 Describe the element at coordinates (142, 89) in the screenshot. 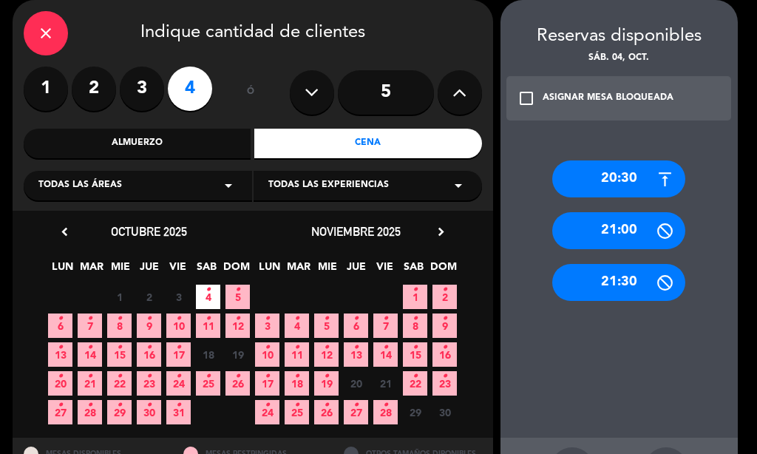

I see `label: 3` at that location.